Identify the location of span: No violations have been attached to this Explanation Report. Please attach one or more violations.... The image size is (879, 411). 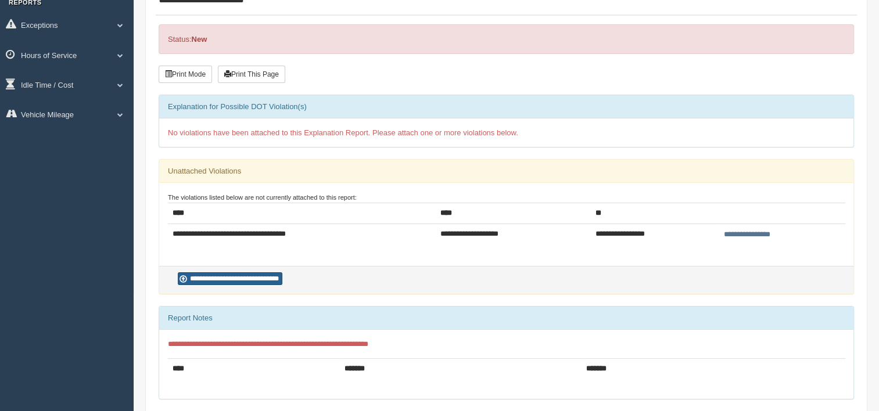
(343, 132).